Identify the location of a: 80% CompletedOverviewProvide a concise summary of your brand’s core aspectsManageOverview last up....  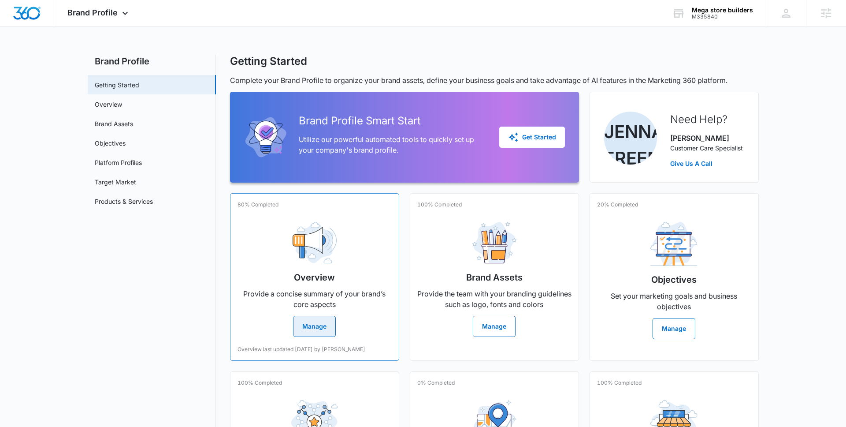
(315, 277).